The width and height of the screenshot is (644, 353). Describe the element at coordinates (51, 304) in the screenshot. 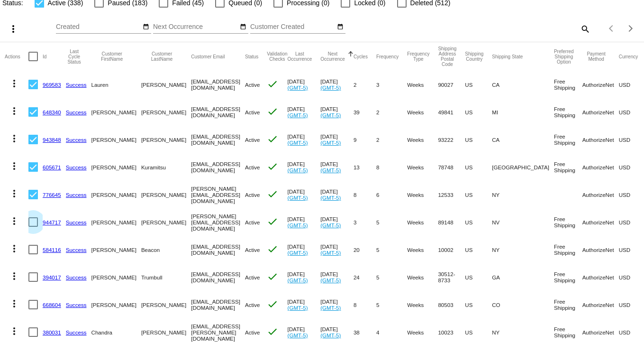

I see `a: 668604` at that location.